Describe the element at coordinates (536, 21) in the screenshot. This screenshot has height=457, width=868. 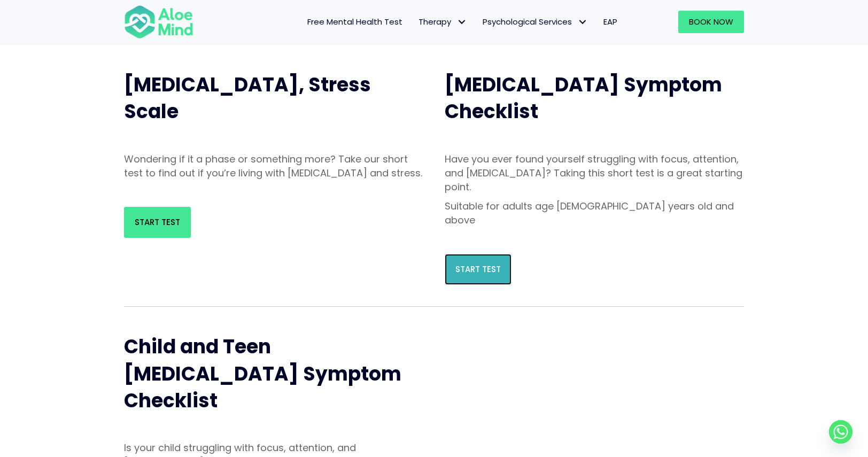
I see `span: Psychological Services` at that location.